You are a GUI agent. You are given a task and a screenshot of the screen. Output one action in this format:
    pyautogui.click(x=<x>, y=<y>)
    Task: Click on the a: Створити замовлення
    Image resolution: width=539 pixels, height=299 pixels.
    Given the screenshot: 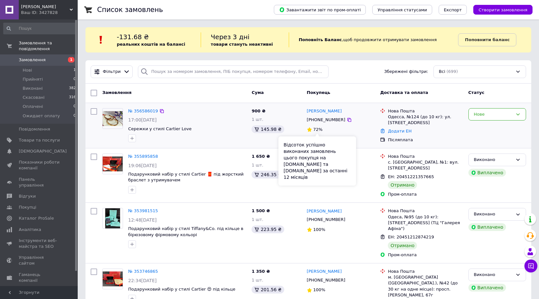 What is the action you would take?
    pyautogui.click(x=499, y=9)
    